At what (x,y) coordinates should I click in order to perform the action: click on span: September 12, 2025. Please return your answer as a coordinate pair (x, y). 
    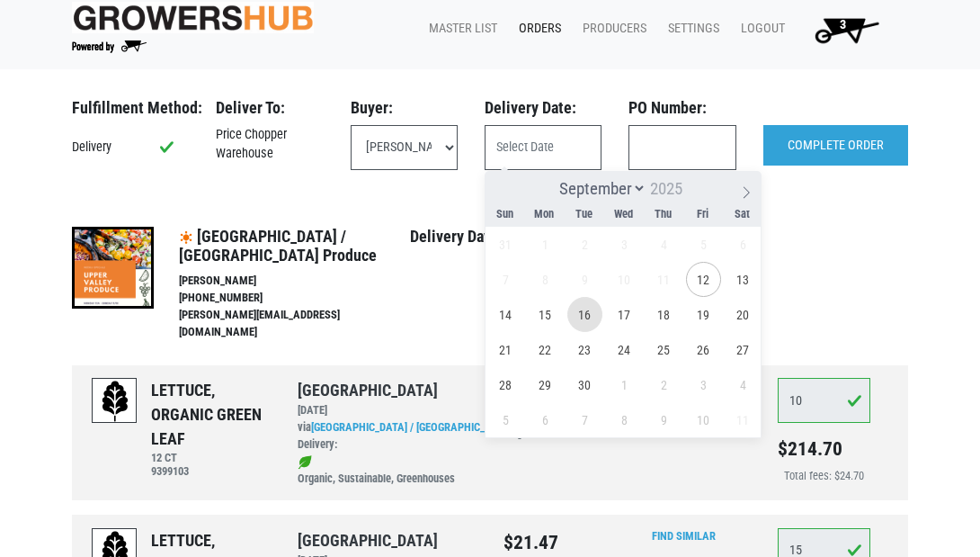
    Looking at the image, I should click on (703, 279).